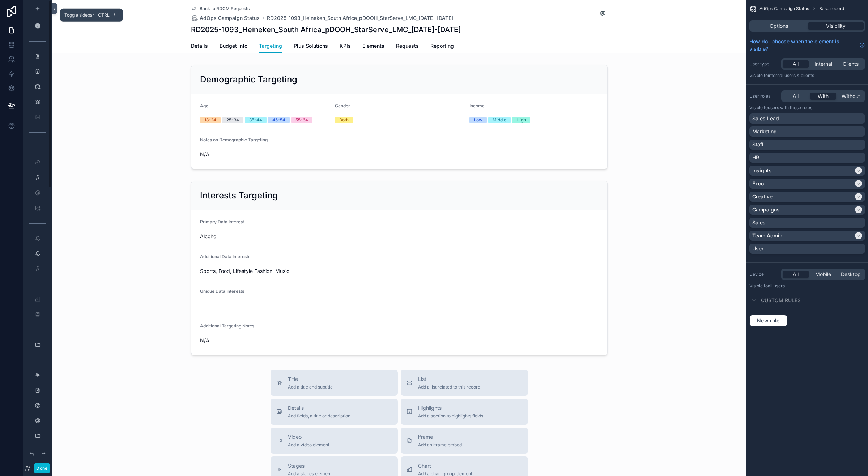 This screenshot has width=868, height=476. I want to click on p: Insights, so click(762, 171).